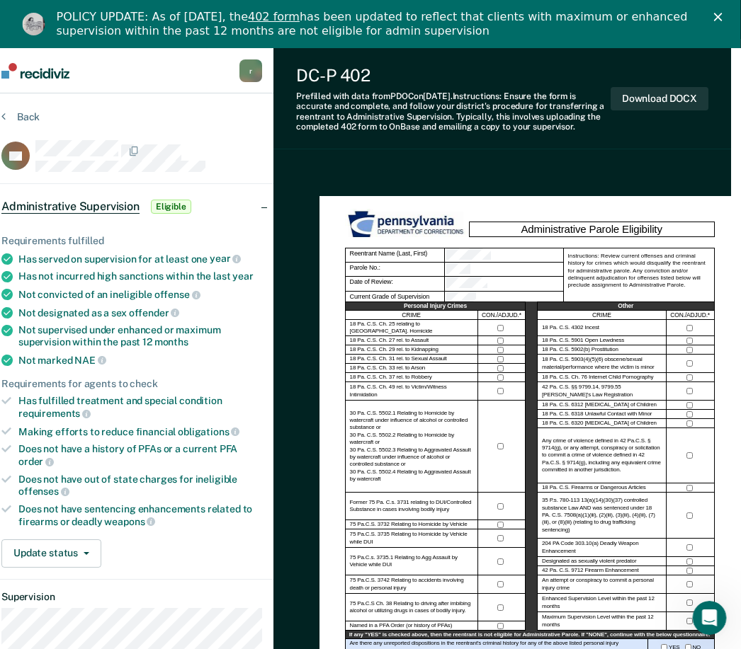 This screenshot has height=649, width=741. I want to click on div: Not convicted of an ineligible, so click(141, 295).